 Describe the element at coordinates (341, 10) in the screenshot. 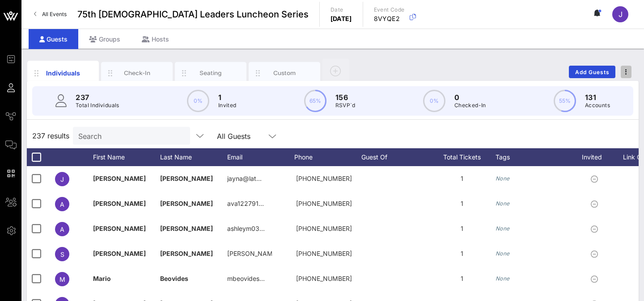

I see `p: Date` at that location.